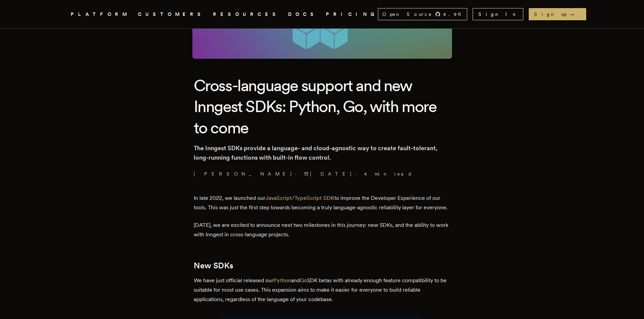 The width and height of the screenshot is (644, 319). I want to click on a: PRICING, so click(352, 14).